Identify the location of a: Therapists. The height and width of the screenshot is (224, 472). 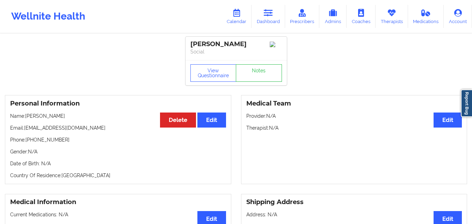
(392, 16).